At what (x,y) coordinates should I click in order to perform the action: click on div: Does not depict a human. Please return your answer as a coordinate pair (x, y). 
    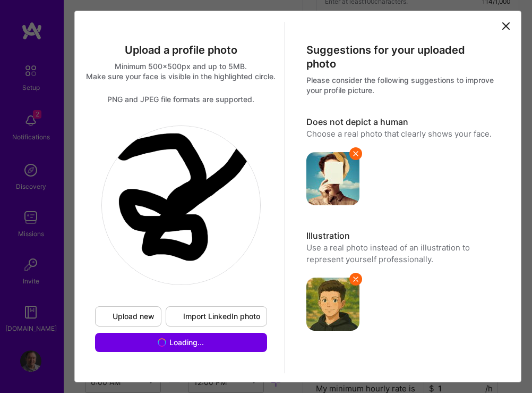
    Looking at the image, I should click on (402, 122).